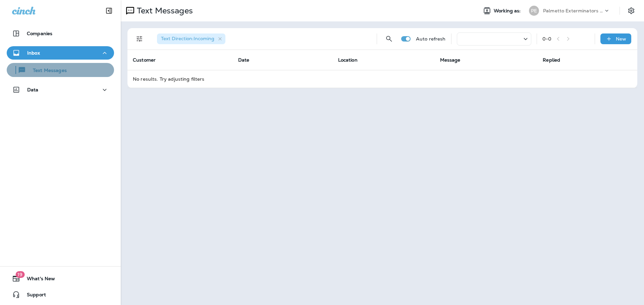  I want to click on span: Date, so click(244, 60).